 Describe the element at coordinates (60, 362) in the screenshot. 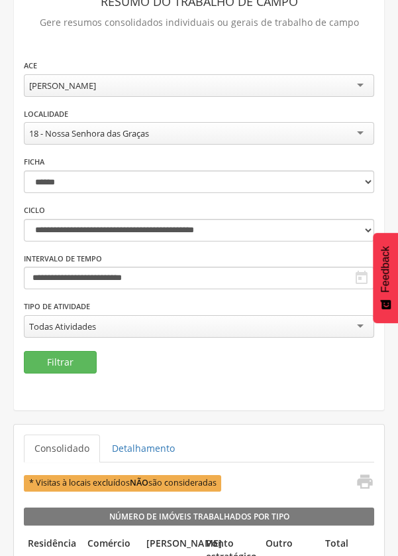

I see `button: Filtrar` at that location.